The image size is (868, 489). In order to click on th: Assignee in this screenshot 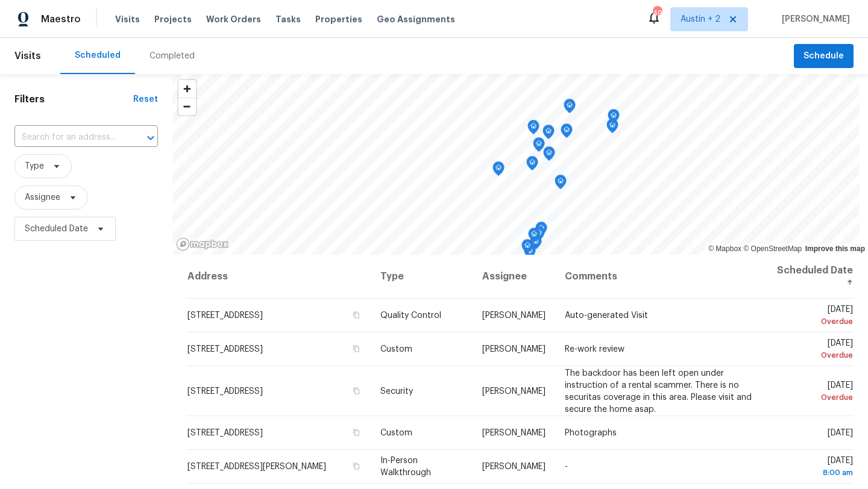, I will do `click(514, 276)`.